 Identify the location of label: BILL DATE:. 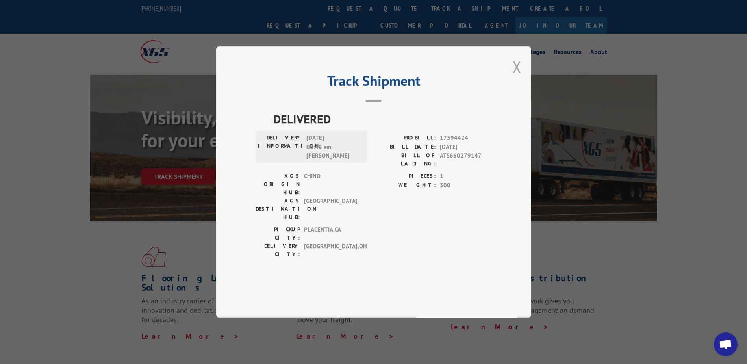
(405, 147).